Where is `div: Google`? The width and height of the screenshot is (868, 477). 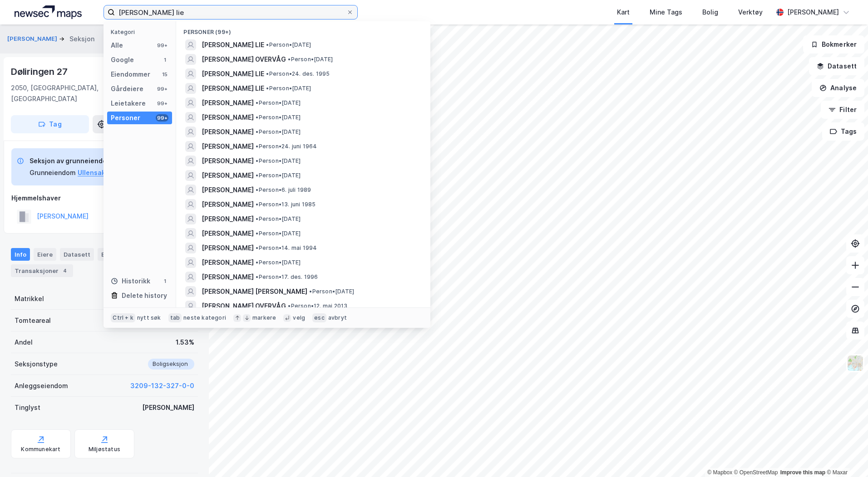 div: Google is located at coordinates (122, 60).